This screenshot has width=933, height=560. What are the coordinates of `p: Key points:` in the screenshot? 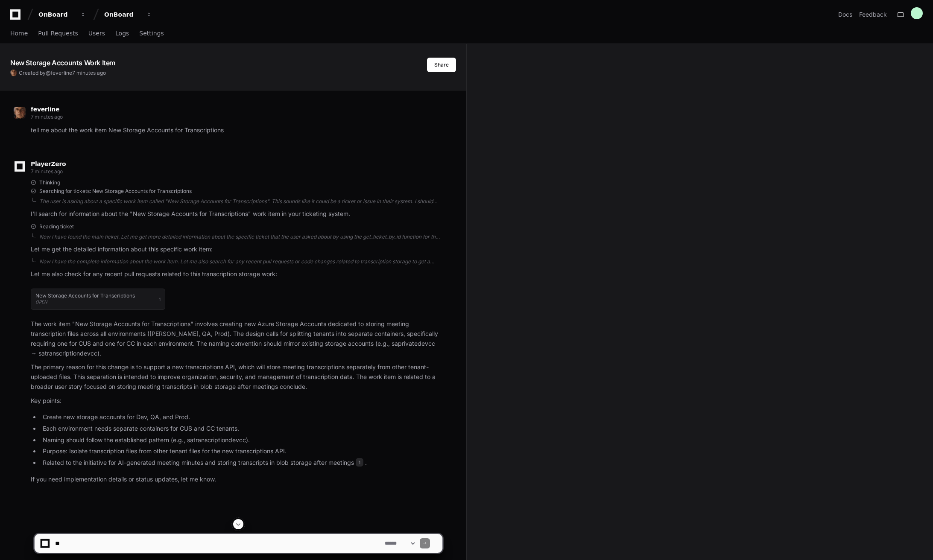 It's located at (236, 400).